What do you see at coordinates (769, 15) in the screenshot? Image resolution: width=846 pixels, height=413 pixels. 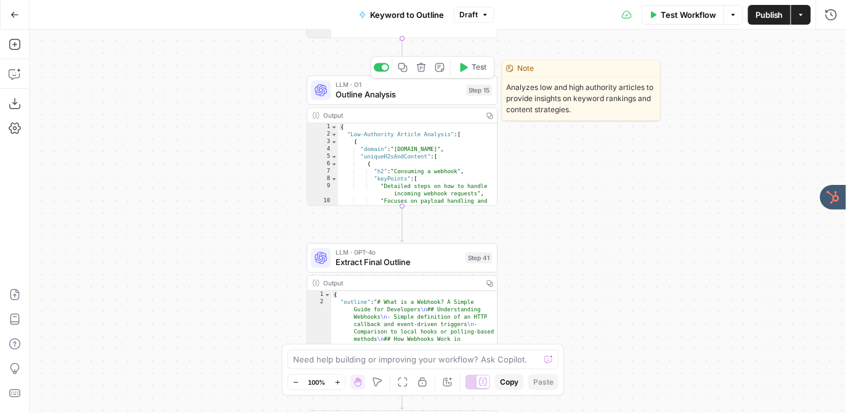 I see `span: Publish` at bounding box center [769, 15].